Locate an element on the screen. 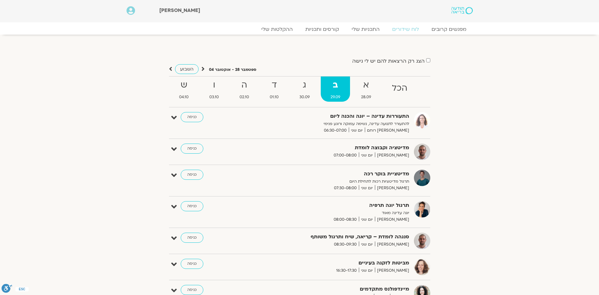  strong: ד is located at coordinates (274, 85).